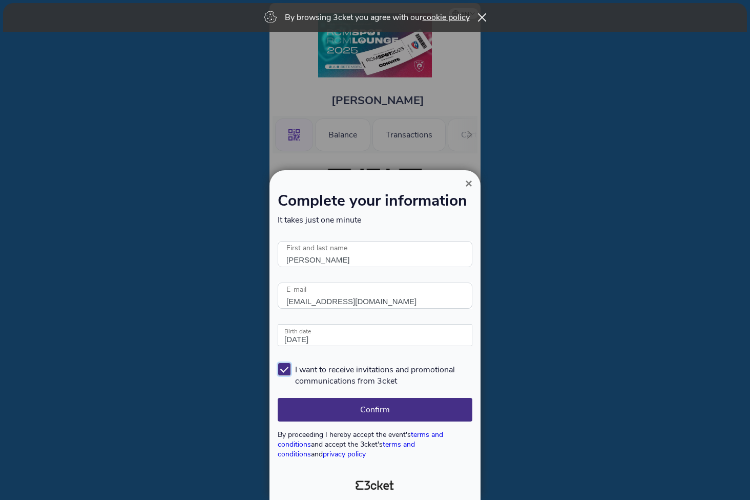 The image size is (750, 500). I want to click on h1: Complete your information, so click(375, 204).